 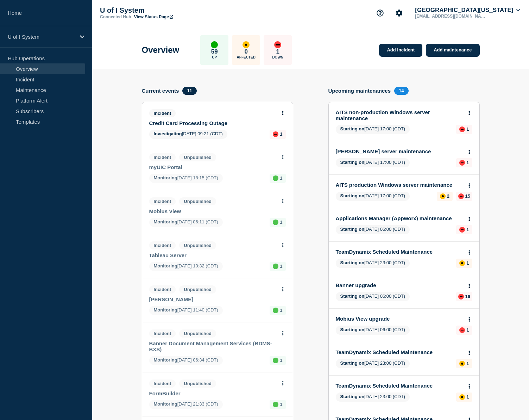 I want to click on p: Affected, so click(x=246, y=57).